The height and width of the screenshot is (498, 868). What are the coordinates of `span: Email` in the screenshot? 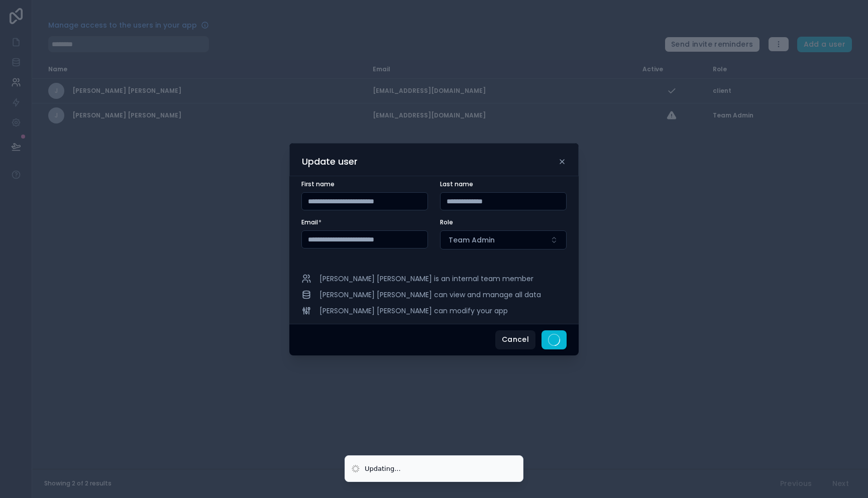 It's located at (309, 222).